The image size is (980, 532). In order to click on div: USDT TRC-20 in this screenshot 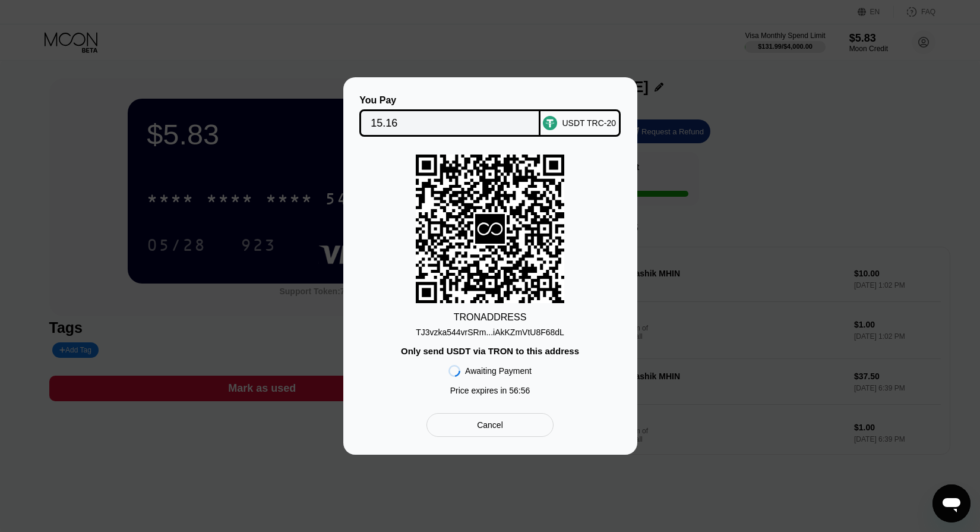, I will do `click(589, 123)`.